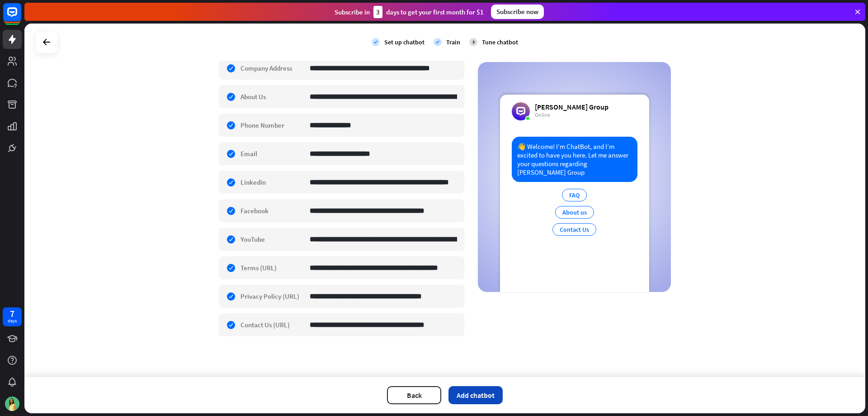 The height and width of the screenshot is (416, 868). What do you see at coordinates (409, 12) in the screenshot?
I see `div: Subscribe in days to get your first month for $1` at bounding box center [409, 12].